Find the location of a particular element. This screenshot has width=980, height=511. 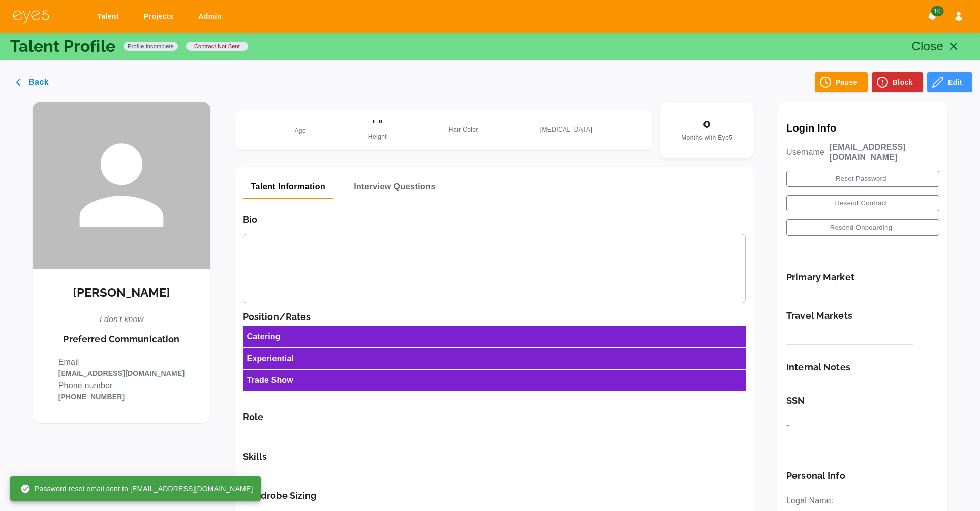

button: Block is located at coordinates (897, 82).